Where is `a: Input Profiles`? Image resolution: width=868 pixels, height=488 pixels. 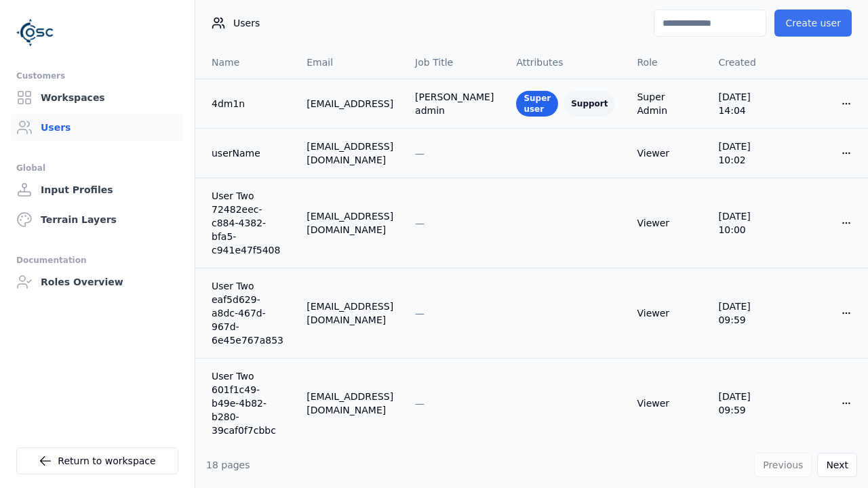
a: Input Profiles is located at coordinates (97, 190).